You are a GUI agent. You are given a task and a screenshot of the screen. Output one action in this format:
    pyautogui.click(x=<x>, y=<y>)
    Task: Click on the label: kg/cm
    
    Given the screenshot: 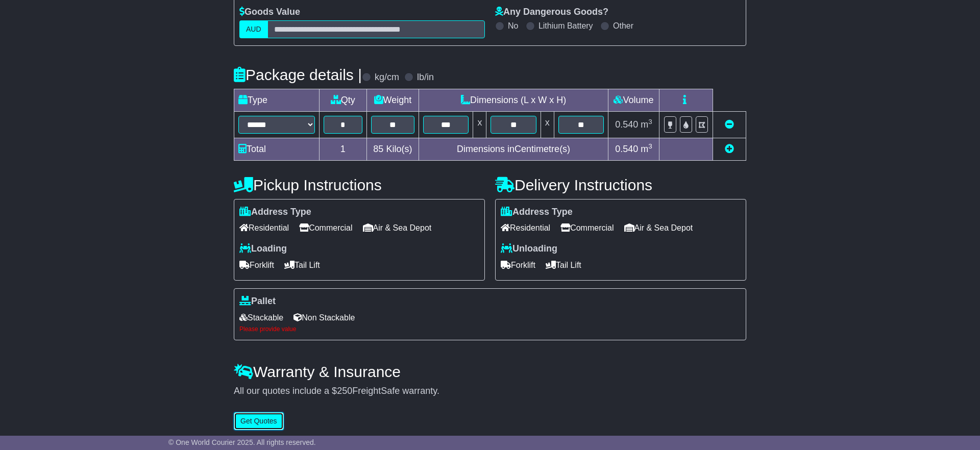 What is the action you would take?
    pyautogui.click(x=387, y=78)
    